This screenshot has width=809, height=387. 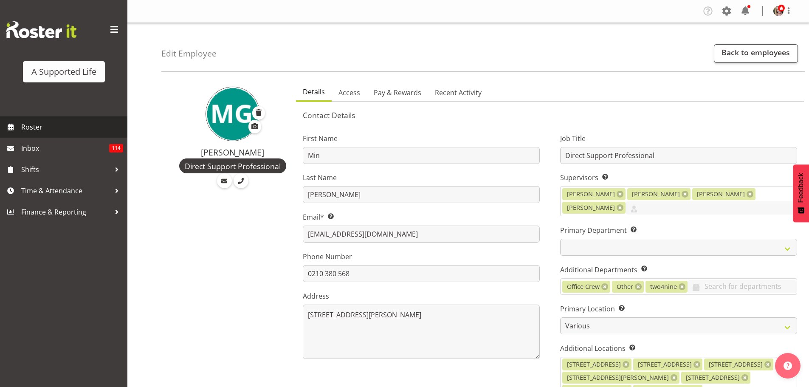 I want to click on label: Supervisors, so click(x=679, y=178).